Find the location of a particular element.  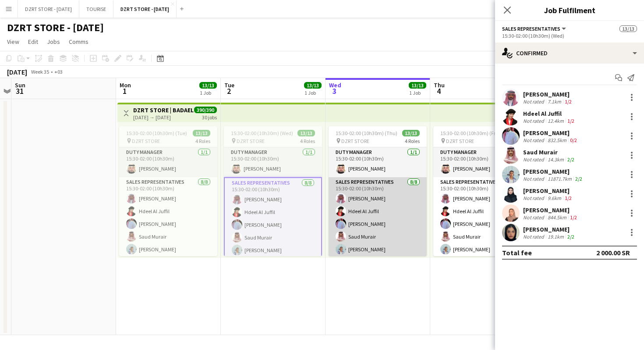

span: View is located at coordinates (13, 41).